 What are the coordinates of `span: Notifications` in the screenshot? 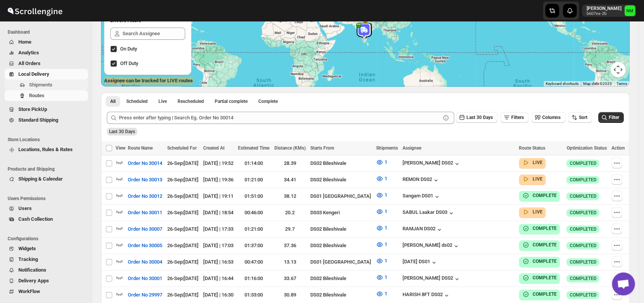 It's located at (32, 269).